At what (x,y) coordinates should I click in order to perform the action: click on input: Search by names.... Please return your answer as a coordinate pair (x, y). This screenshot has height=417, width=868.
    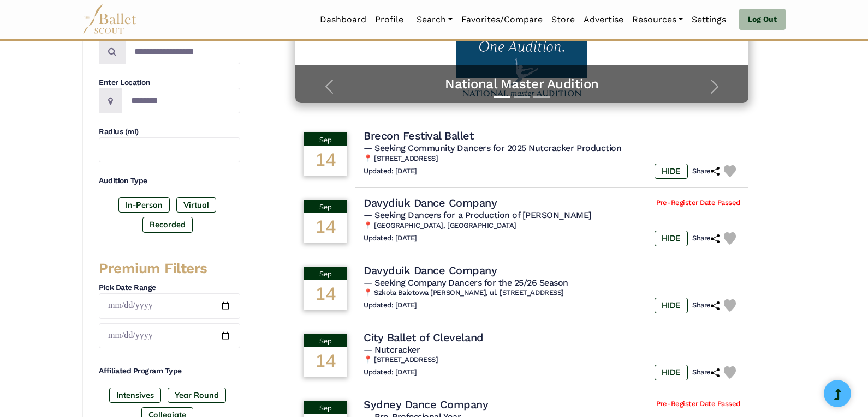
    Looking at the image, I should click on (183, 51).